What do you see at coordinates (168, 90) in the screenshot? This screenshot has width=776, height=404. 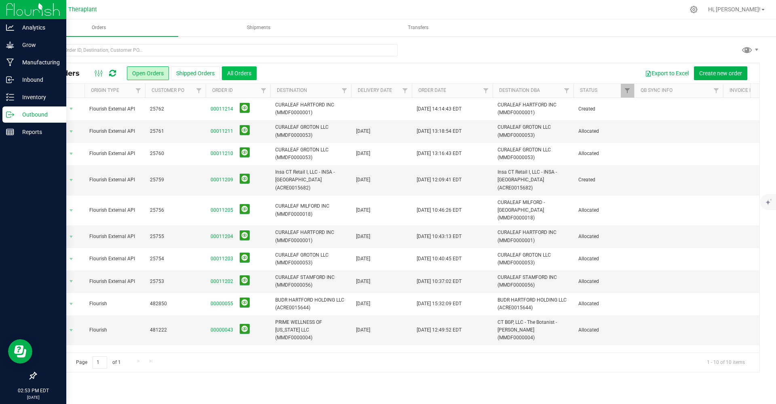 I see `a: Customer PO` at bounding box center [168, 90].